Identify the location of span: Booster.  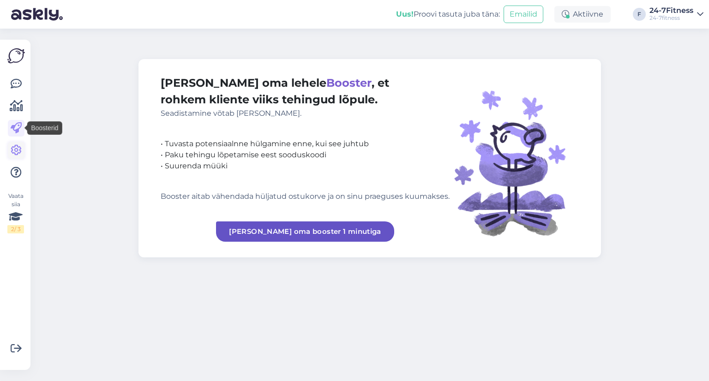
(349, 83).